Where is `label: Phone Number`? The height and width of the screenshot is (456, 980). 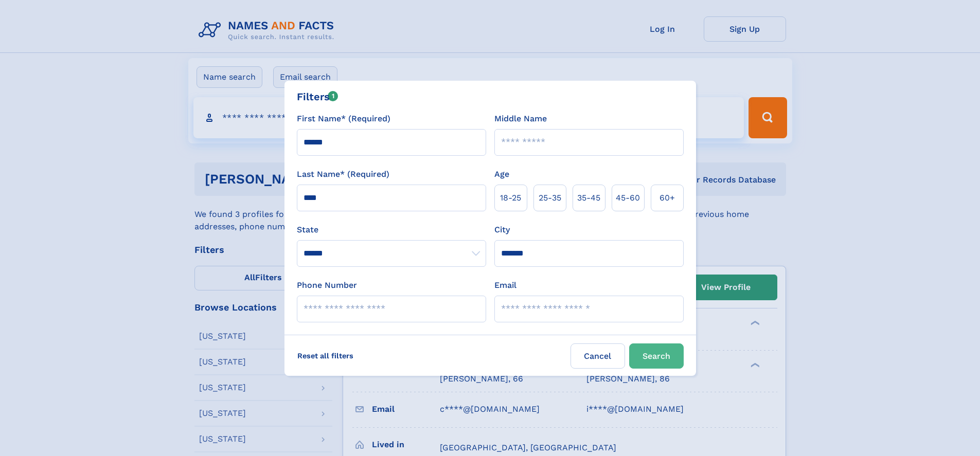
label: Phone Number is located at coordinates (327, 285).